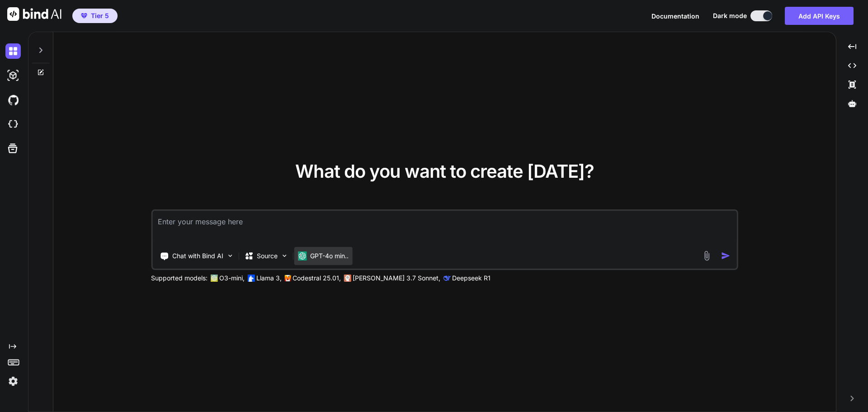 This screenshot has height=412, width=868. What do you see at coordinates (820, 16) in the screenshot?
I see `button: Add API Keys` at bounding box center [820, 16].